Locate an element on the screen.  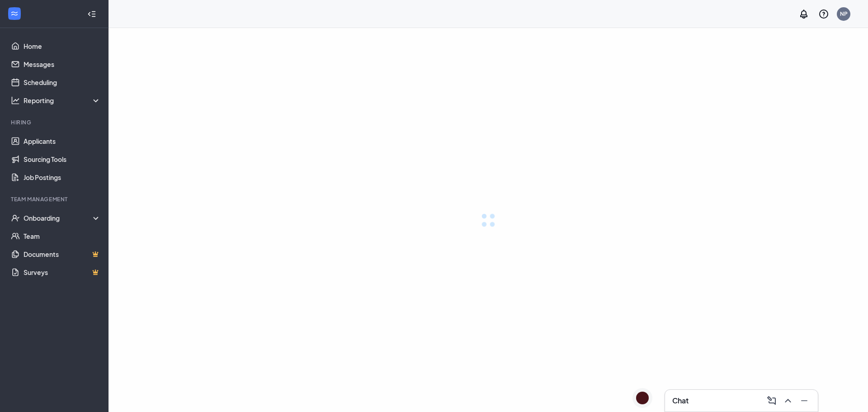
button: Minimize is located at coordinates (803, 401).